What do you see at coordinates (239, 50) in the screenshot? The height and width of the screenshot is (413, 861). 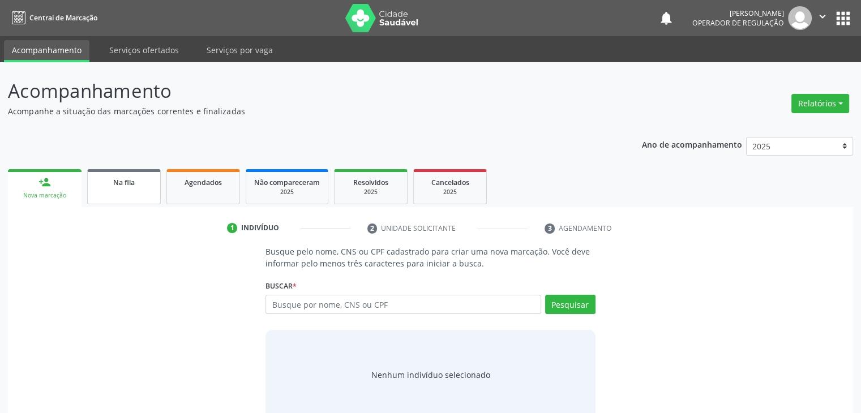 I see `a: Serviços por vaga` at bounding box center [239, 50].